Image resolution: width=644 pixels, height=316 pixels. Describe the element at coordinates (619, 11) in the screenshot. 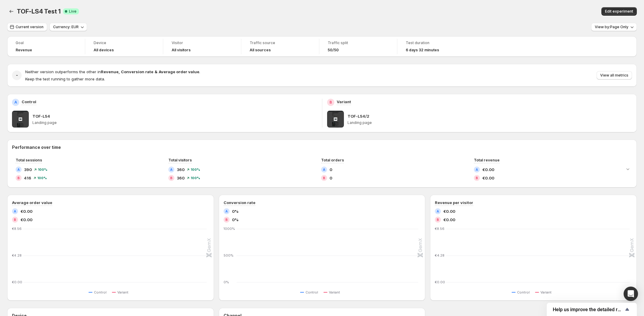

I see `button: Edit experiment` at that location.